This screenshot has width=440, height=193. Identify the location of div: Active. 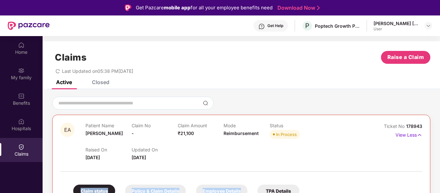
(64, 82).